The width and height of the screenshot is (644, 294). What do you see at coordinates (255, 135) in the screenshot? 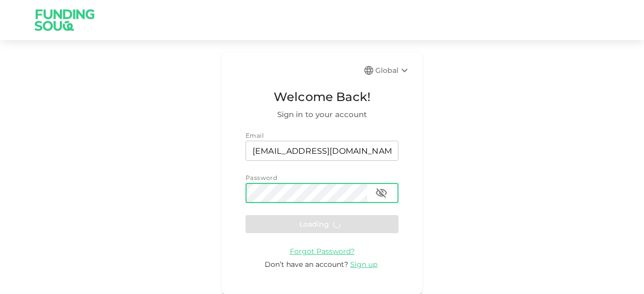
I see `span: Email` at bounding box center [255, 135].